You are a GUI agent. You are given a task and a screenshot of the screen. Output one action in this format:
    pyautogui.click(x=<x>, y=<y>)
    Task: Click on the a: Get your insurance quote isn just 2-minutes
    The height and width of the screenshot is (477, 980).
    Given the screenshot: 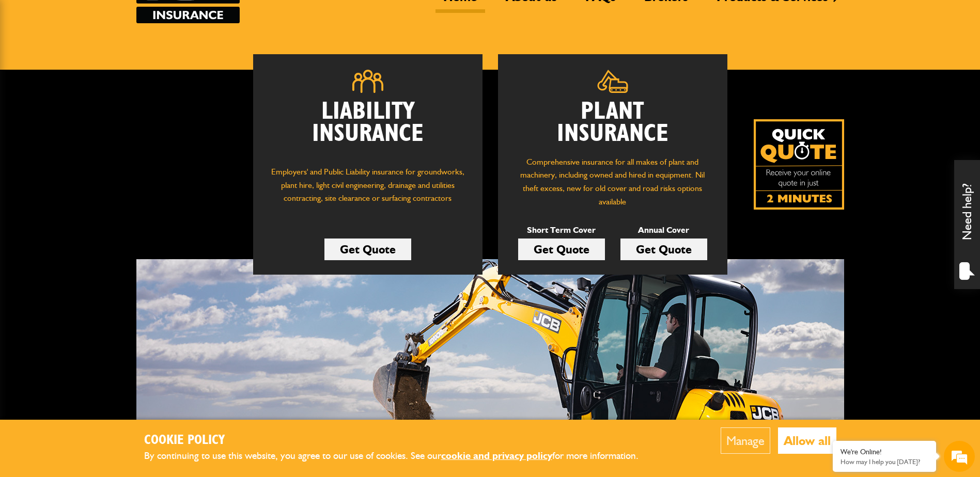 What is the action you would take?
    pyautogui.click(x=799, y=164)
    